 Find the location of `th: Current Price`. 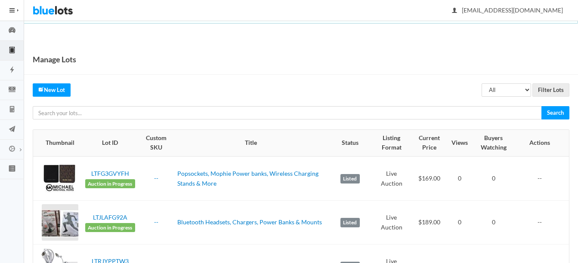

th: Current Price is located at coordinates (429, 143).